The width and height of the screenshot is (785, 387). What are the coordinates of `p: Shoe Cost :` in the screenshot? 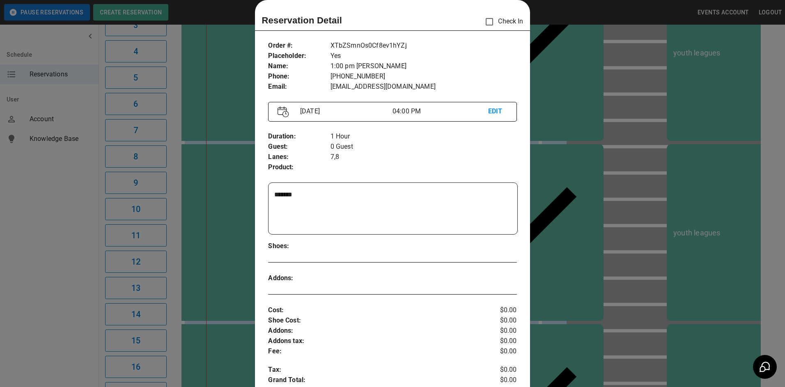 It's located at (372, 320).